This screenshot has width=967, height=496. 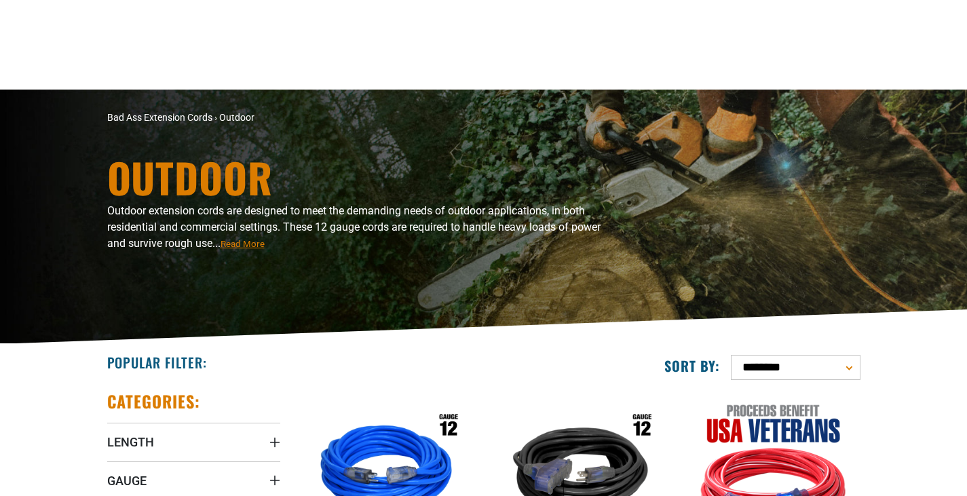 I want to click on summary: Length, so click(x=193, y=442).